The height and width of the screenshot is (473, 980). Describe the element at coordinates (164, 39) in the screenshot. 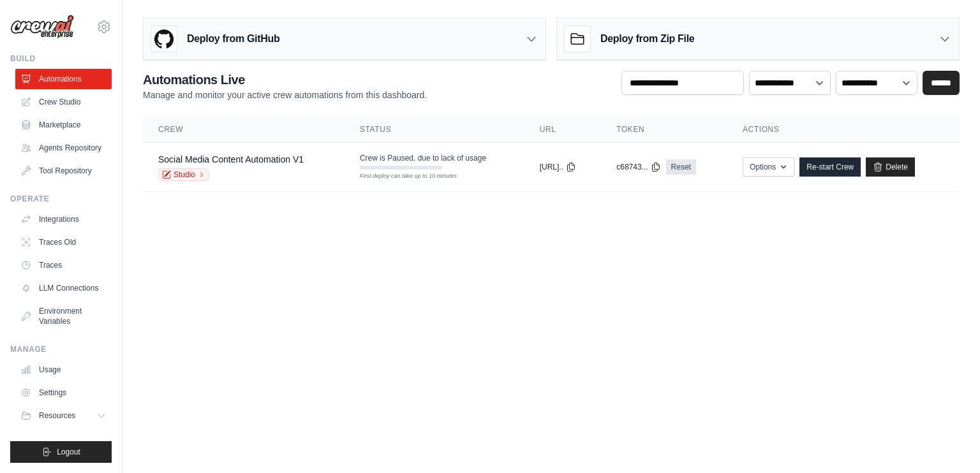

I see `img: GitHub Logo` at that location.